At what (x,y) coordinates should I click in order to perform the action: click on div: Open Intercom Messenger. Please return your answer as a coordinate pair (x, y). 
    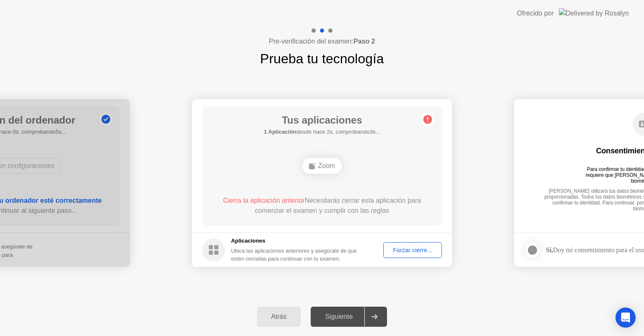
    Looking at the image, I should click on (626, 318).